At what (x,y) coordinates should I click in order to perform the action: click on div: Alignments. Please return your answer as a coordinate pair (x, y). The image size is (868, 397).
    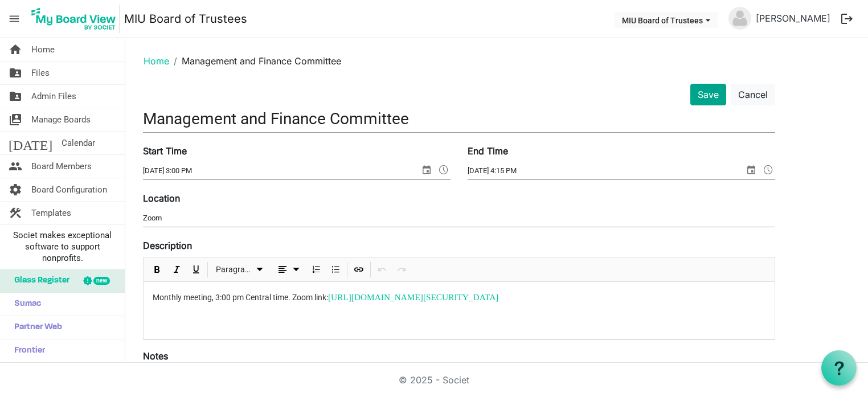
    Looking at the image, I should click on (288, 270).